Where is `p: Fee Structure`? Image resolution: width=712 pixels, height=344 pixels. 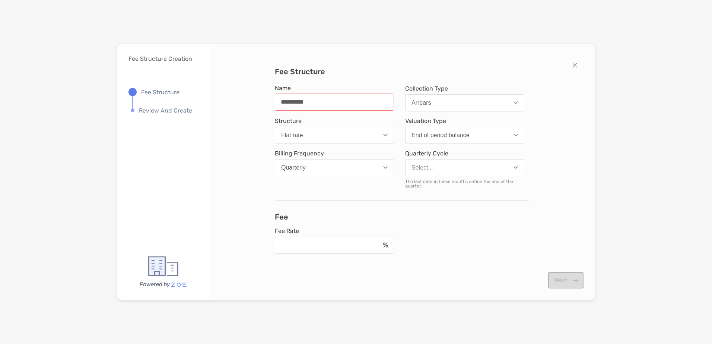 p: Fee Structure is located at coordinates (160, 92).